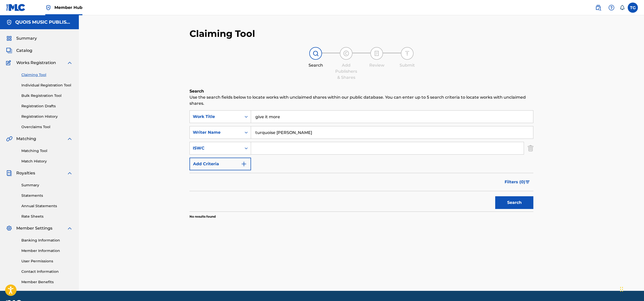 The image size is (644, 301). What do you see at coordinates (9, 51) in the screenshot?
I see `img: Catalog` at bounding box center [9, 51].